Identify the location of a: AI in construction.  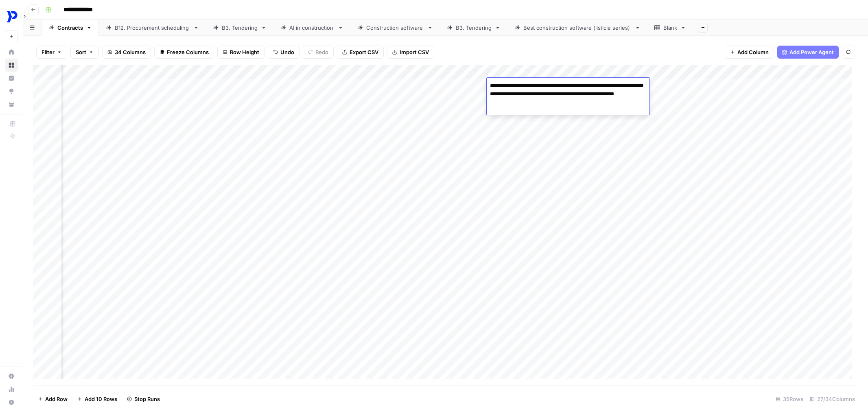
(312, 28).